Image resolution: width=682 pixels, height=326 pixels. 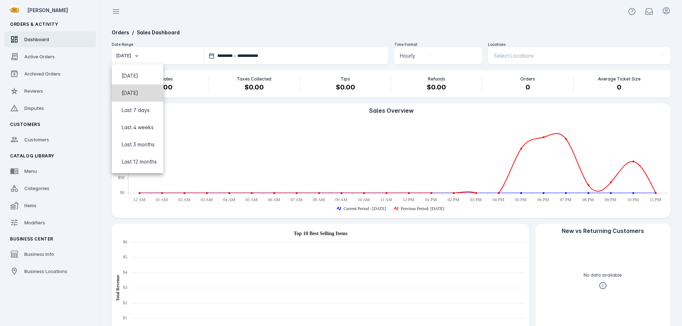 What do you see at coordinates (137, 127) in the screenshot?
I see `span: Last 4 weeks` at bounding box center [137, 127].